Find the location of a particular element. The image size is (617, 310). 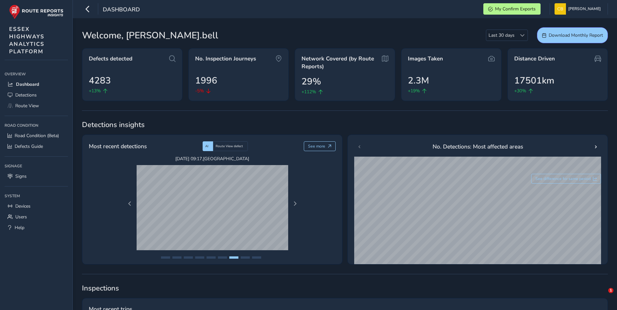

span: Defects detected is located at coordinates (111, 59).